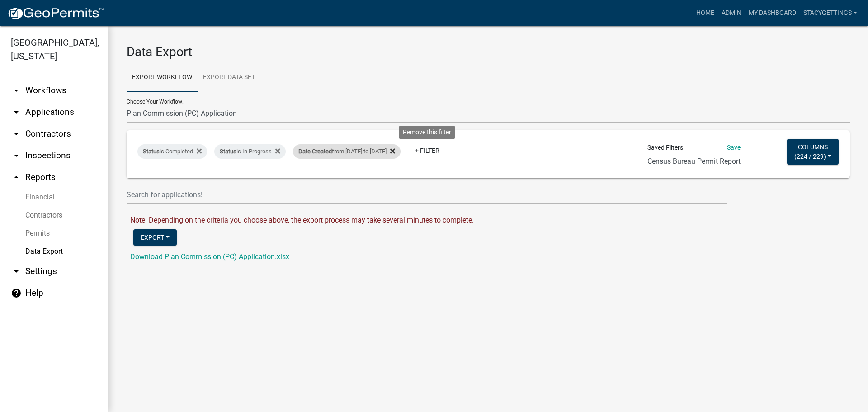 This screenshot has width=868, height=412. What do you see at coordinates (427, 150) in the screenshot?
I see `a: + Filter` at bounding box center [427, 150].